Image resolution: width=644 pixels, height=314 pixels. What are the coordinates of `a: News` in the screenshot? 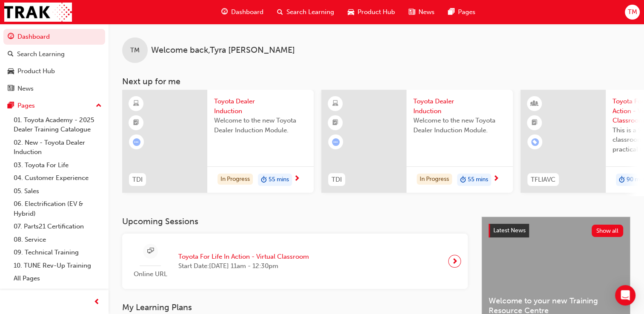 It's located at (54, 89).